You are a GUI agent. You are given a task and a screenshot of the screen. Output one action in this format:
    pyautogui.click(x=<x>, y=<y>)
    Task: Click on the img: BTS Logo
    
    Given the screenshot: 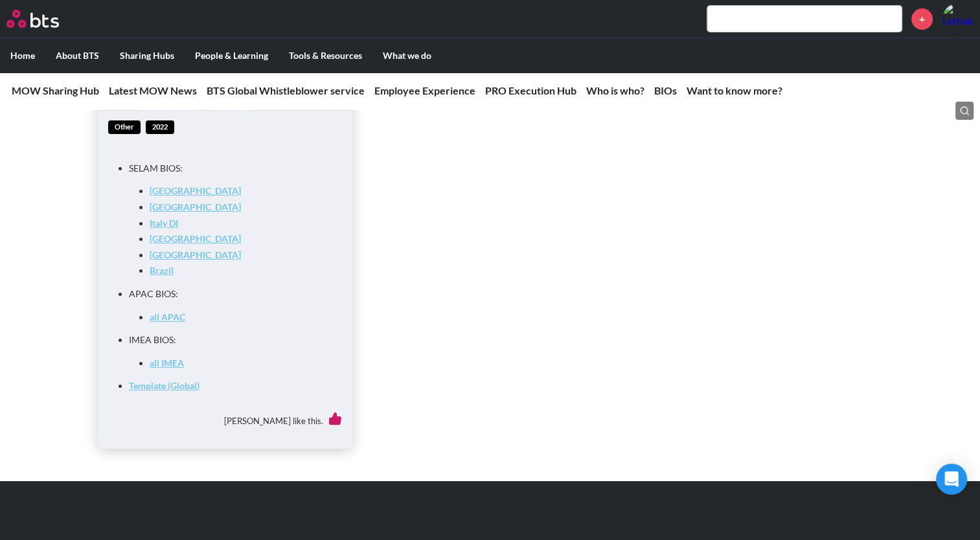 What is the action you would take?
    pyautogui.click(x=33, y=19)
    